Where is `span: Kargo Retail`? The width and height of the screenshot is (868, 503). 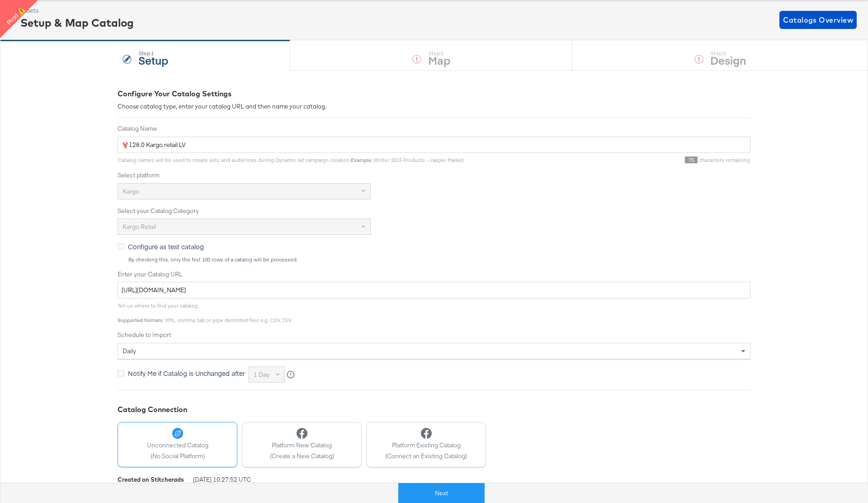 span: Kargo Retail is located at coordinates (140, 226).